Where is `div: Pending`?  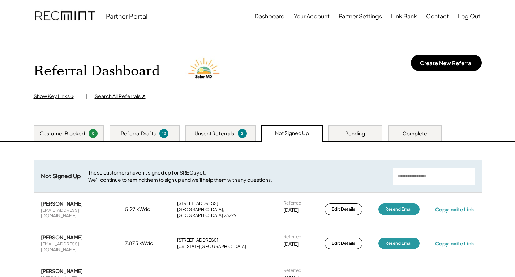 div: Pending is located at coordinates (355, 133).